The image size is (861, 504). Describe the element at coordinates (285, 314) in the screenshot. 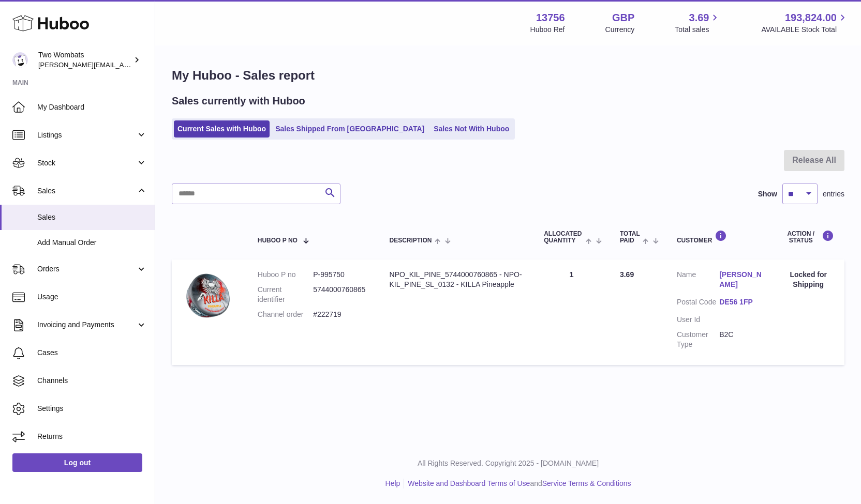

I see `dt: Channel order` at that location.